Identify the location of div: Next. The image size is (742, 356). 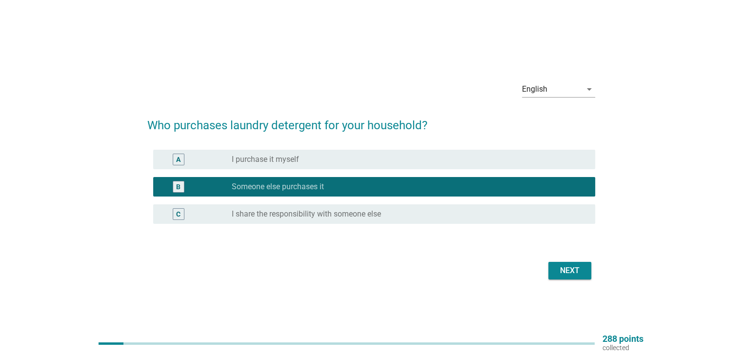
(570, 271).